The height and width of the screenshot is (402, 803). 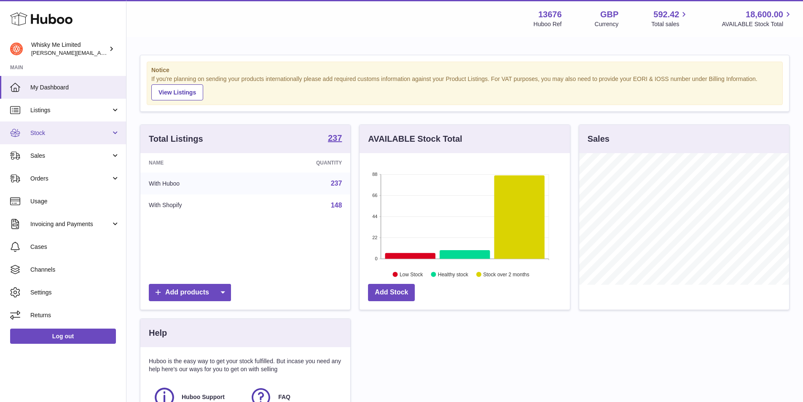 What do you see at coordinates (609, 14) in the screenshot?
I see `strong: GBP` at bounding box center [609, 14].